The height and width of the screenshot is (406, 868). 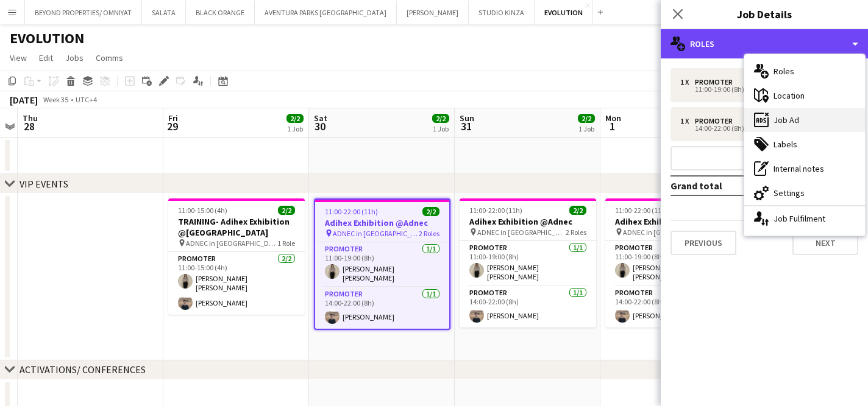 I want to click on div: Internal notes, so click(x=804, y=169).